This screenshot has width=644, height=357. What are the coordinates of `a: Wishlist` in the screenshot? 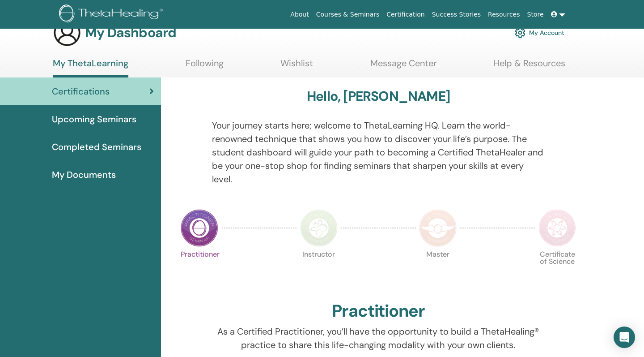 It's located at (296, 67).